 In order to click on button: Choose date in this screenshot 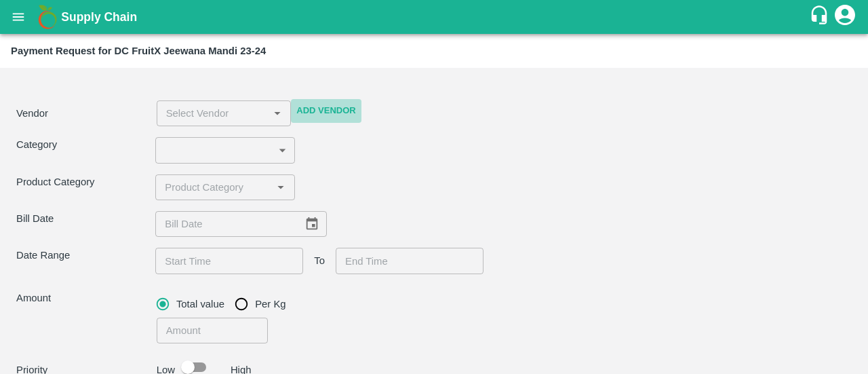, I will do `click(312, 224)`.